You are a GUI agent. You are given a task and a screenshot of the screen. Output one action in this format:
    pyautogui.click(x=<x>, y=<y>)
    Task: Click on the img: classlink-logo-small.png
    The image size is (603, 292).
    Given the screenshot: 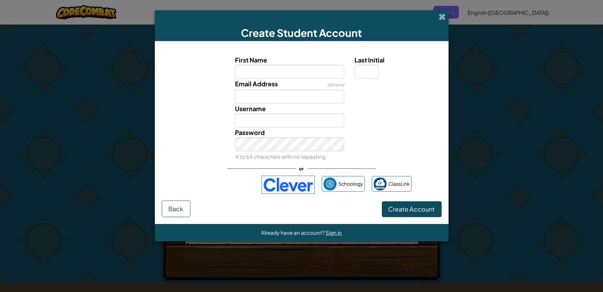 What is the action you would take?
    pyautogui.click(x=380, y=184)
    